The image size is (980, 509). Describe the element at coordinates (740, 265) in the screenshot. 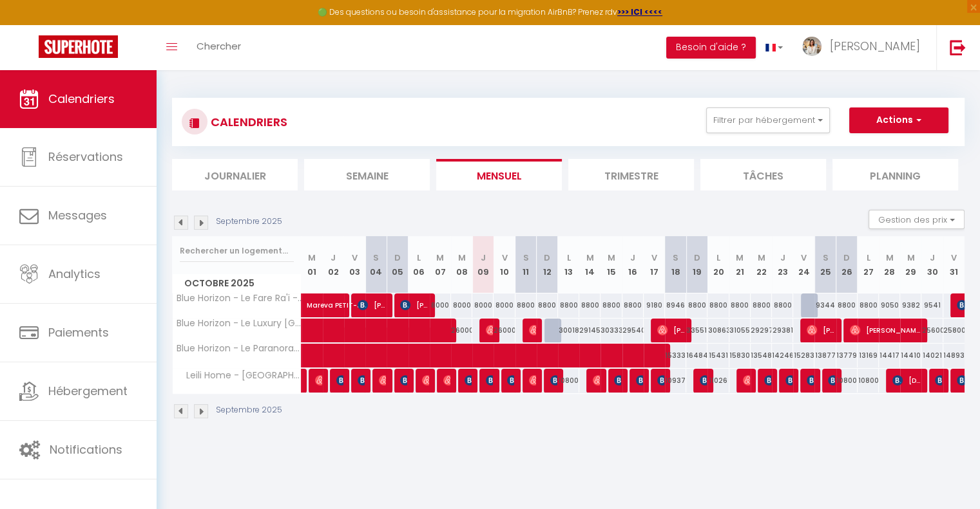

I see `th: 21` at that location.